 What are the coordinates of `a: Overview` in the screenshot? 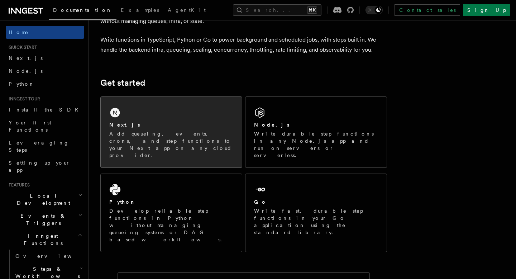 It's located at (48, 256).